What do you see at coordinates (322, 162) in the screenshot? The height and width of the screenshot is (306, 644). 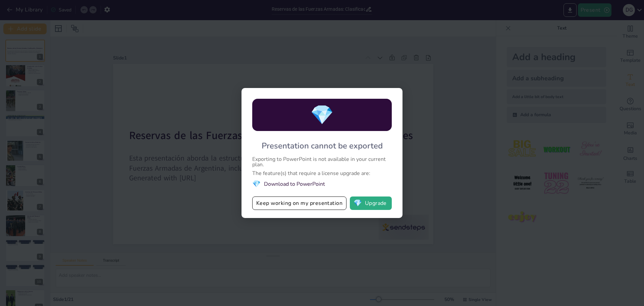 I see `div: Exporting to PowerPoint is not available in your current plan.` at bounding box center [322, 162].